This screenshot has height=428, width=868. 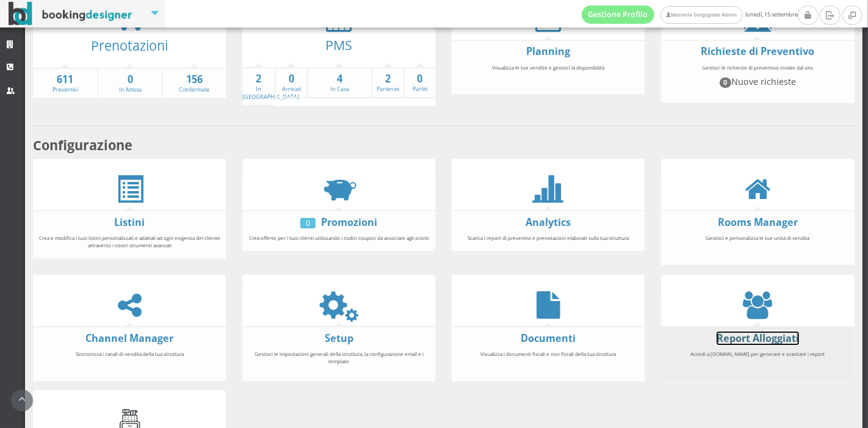 What do you see at coordinates (129, 361) in the screenshot?
I see `div: Sincronizza i canali di vendita della tua struttura` at bounding box center [129, 361].